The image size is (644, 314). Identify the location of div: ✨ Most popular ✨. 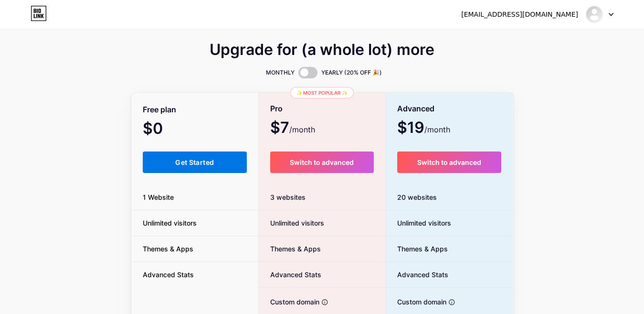
(322, 93).